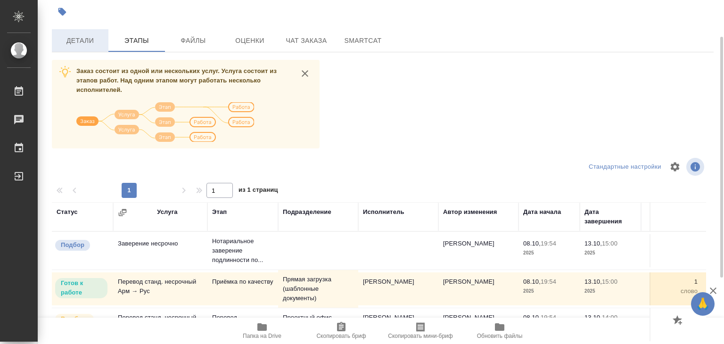 The image size is (724, 344). Describe the element at coordinates (671, 253) in the screenshot. I see `p: док.` at that location.